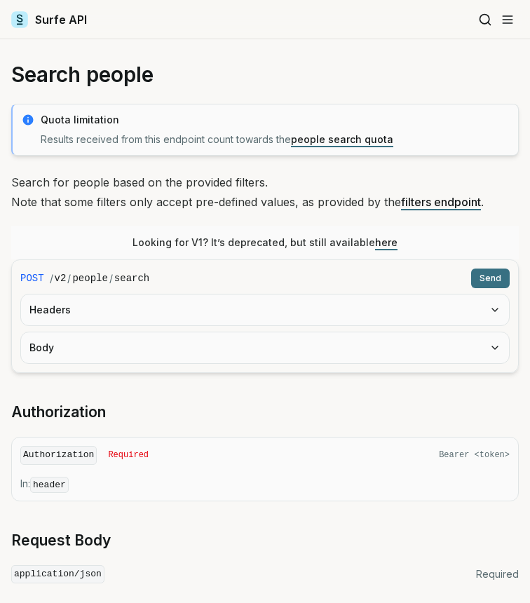 The image size is (530, 603). What do you see at coordinates (275, 139) in the screenshot?
I see `p: Results received from this endpoint count towards the` at bounding box center [275, 139].